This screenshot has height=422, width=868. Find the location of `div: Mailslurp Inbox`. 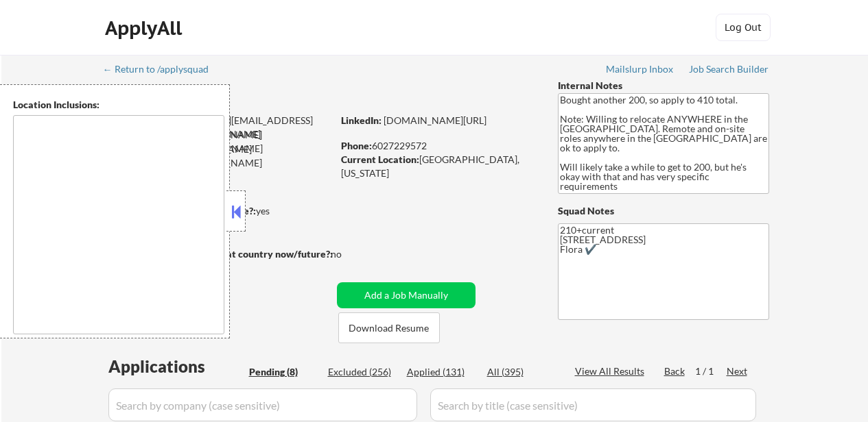

div: Mailslurp Inbox is located at coordinates (640, 70).